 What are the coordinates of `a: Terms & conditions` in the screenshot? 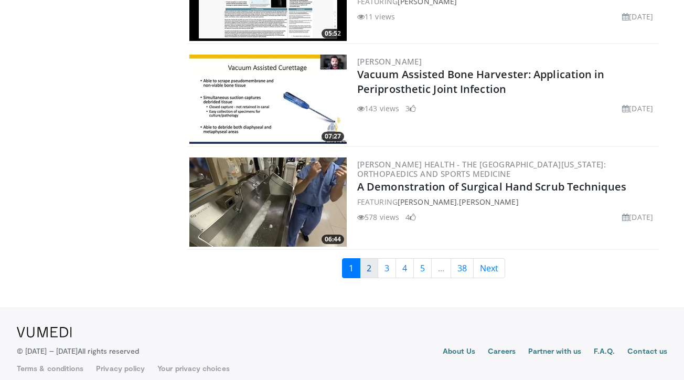 It's located at (50, 368).